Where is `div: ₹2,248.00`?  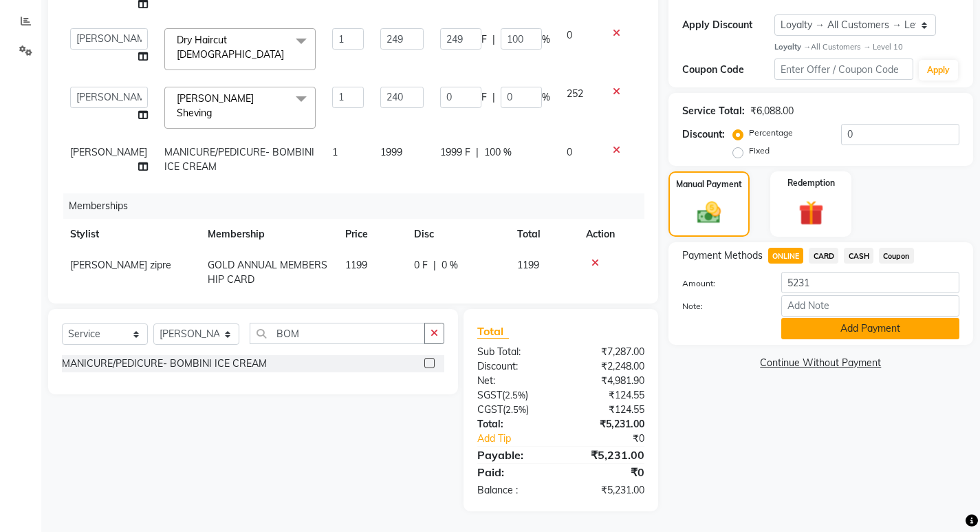 div: ₹2,248.00 is located at coordinates (607, 366).